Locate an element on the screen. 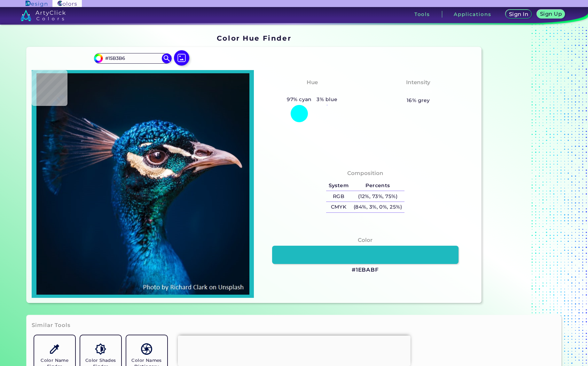  h5: RGB is located at coordinates (339, 196).